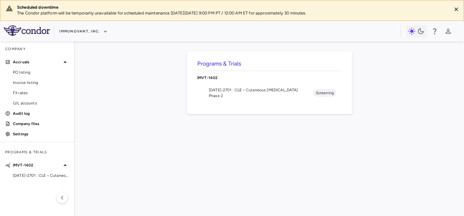 The height and width of the screenshot is (216, 464). What do you see at coordinates (41, 93) in the screenshot?
I see `span: FX rates` at bounding box center [41, 93].